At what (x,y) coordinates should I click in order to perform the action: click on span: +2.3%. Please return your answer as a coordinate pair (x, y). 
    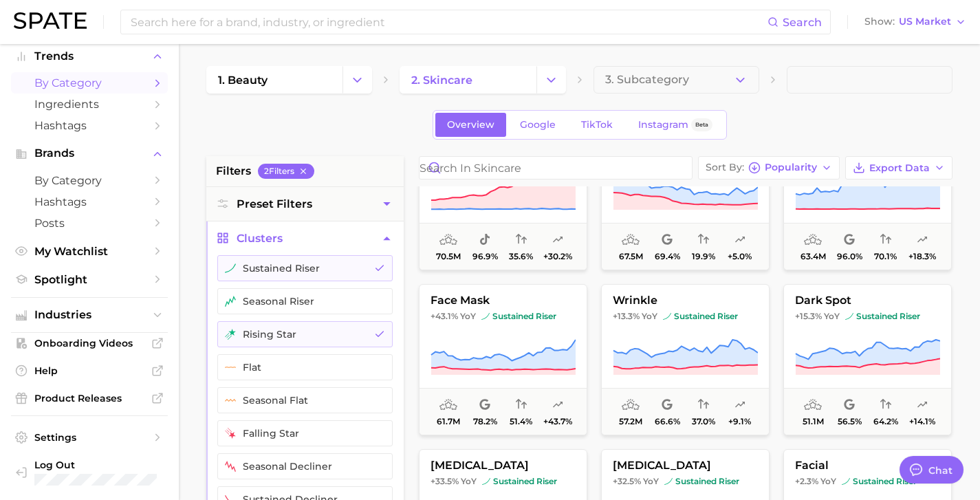
    Looking at the image, I should click on (807, 481).